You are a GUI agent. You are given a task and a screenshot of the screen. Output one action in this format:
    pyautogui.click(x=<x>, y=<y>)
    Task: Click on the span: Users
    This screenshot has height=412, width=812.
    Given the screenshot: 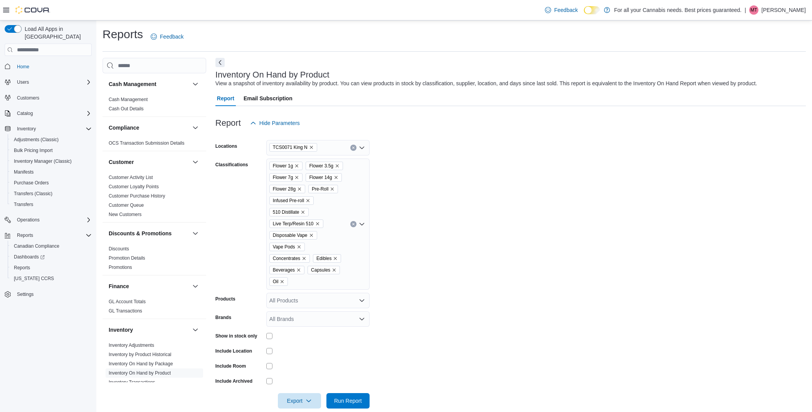 What is the action you would take?
    pyautogui.click(x=23, y=82)
    